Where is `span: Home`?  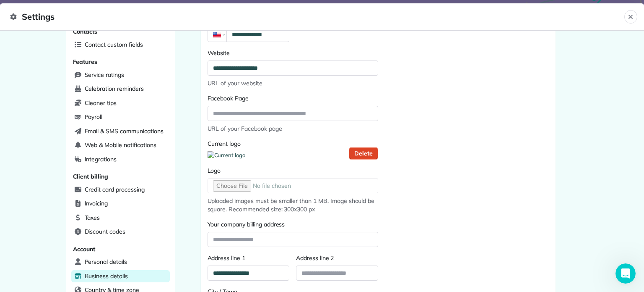 span: Home is located at coordinates (28, 238).